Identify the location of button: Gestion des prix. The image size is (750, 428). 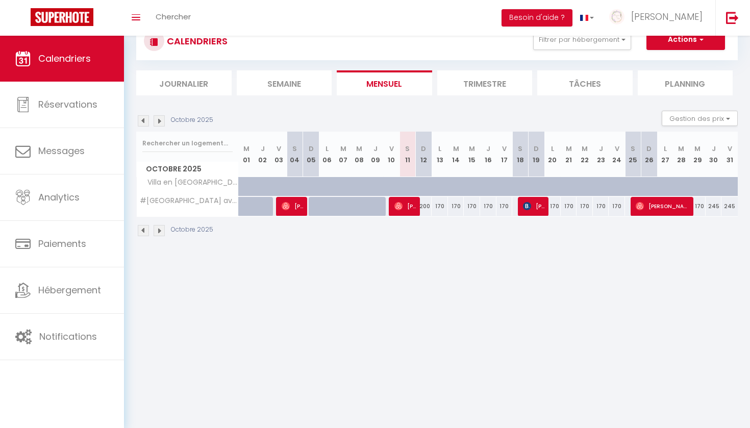
(699, 118).